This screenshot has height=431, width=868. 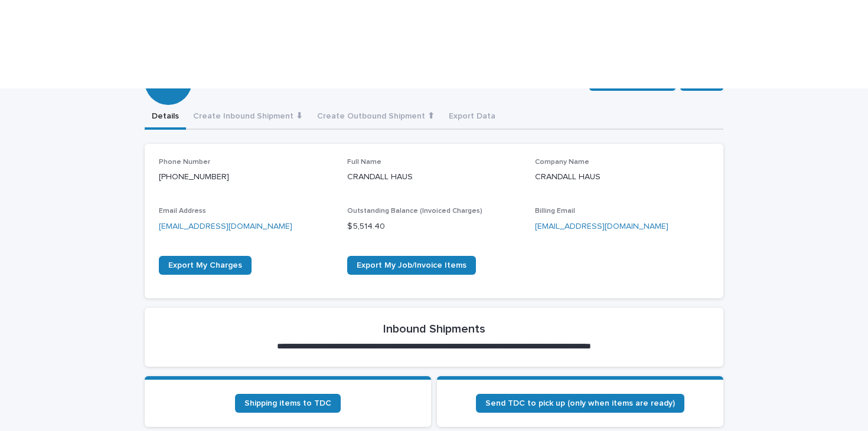 I want to click on span: Shipping items to TDC, so click(x=287, y=403).